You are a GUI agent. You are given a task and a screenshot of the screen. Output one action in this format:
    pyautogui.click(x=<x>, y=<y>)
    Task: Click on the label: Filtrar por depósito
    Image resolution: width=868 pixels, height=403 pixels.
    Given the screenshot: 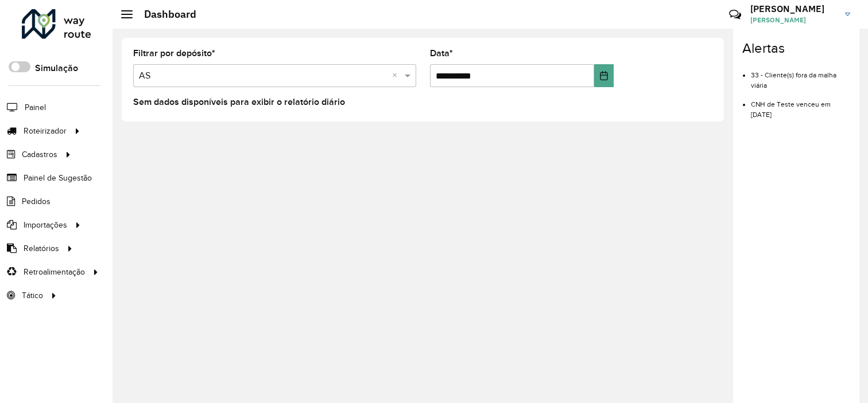 What is the action you would take?
    pyautogui.click(x=174, y=53)
    